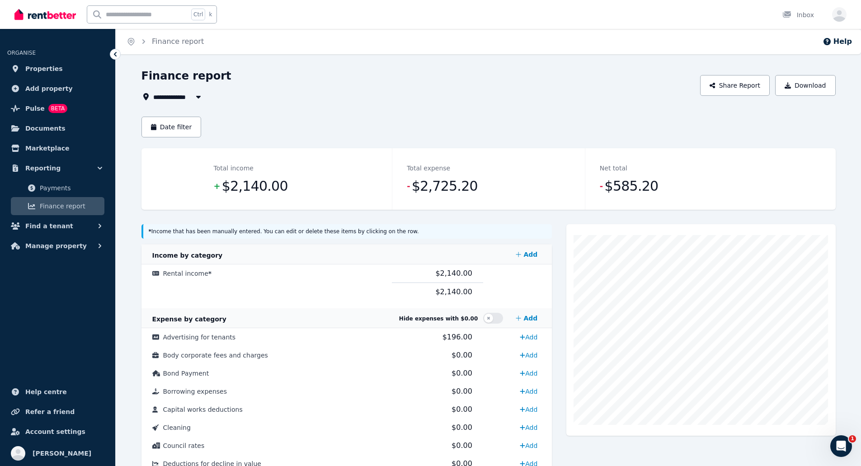 This screenshot has height=466, width=861. What do you see at coordinates (234, 168) in the screenshot?
I see `dt: Total income` at bounding box center [234, 168].